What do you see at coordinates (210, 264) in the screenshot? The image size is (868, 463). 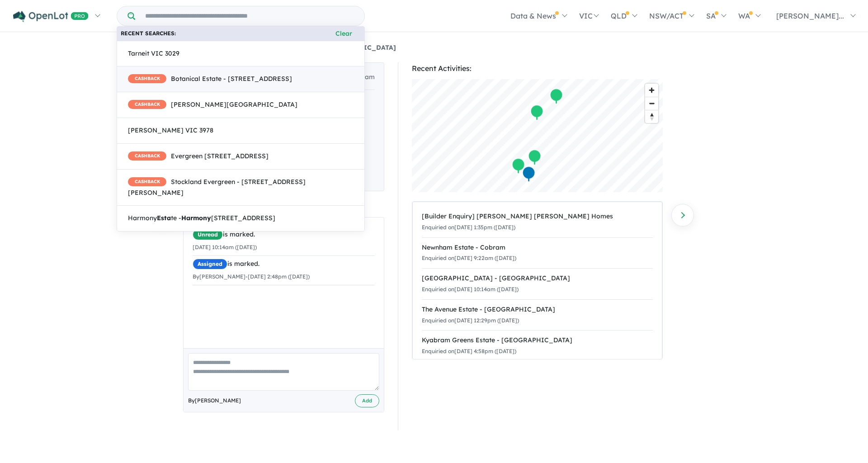 I see `span: Assigned` at bounding box center [210, 264].